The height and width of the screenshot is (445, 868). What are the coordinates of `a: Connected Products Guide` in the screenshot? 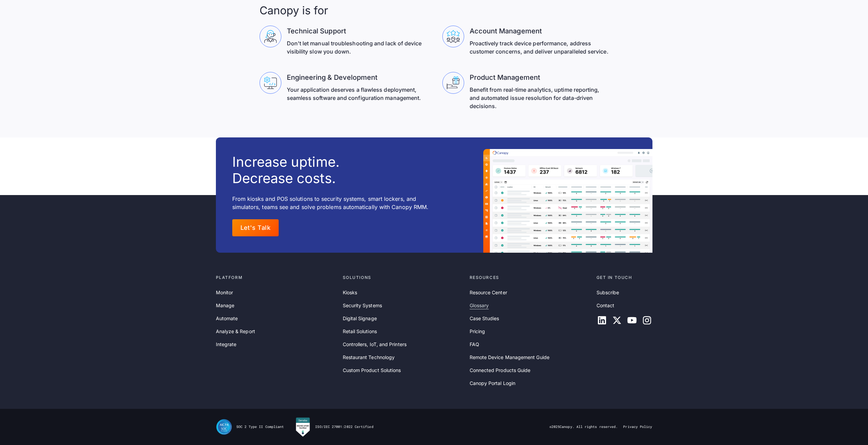 It's located at (500, 371).